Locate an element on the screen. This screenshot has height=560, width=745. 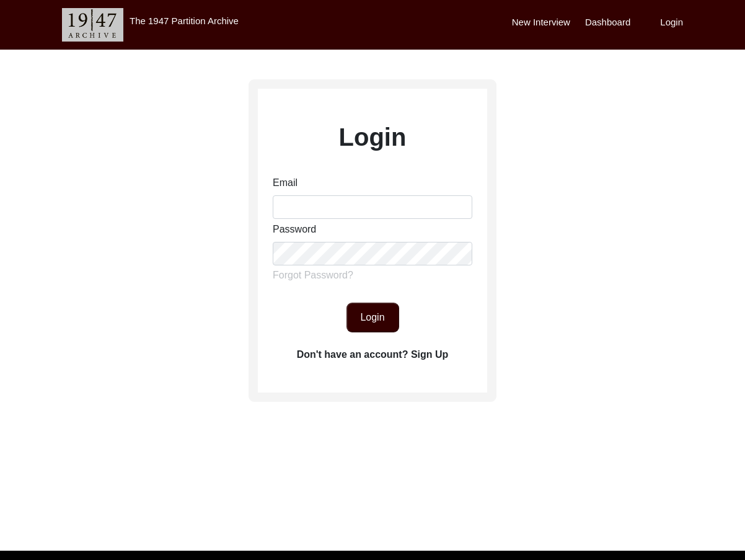
label: New Interview is located at coordinates (541, 22).